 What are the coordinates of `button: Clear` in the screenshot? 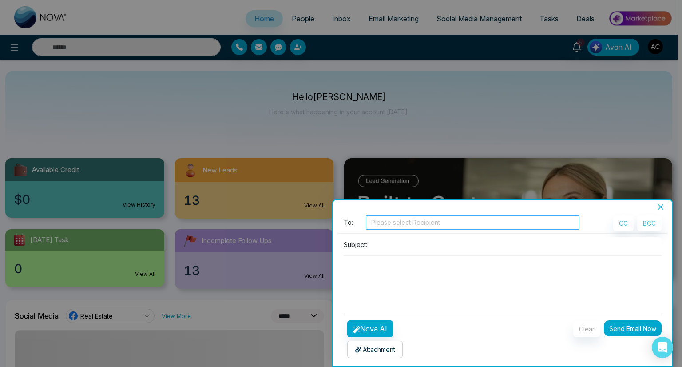 It's located at (587, 329).